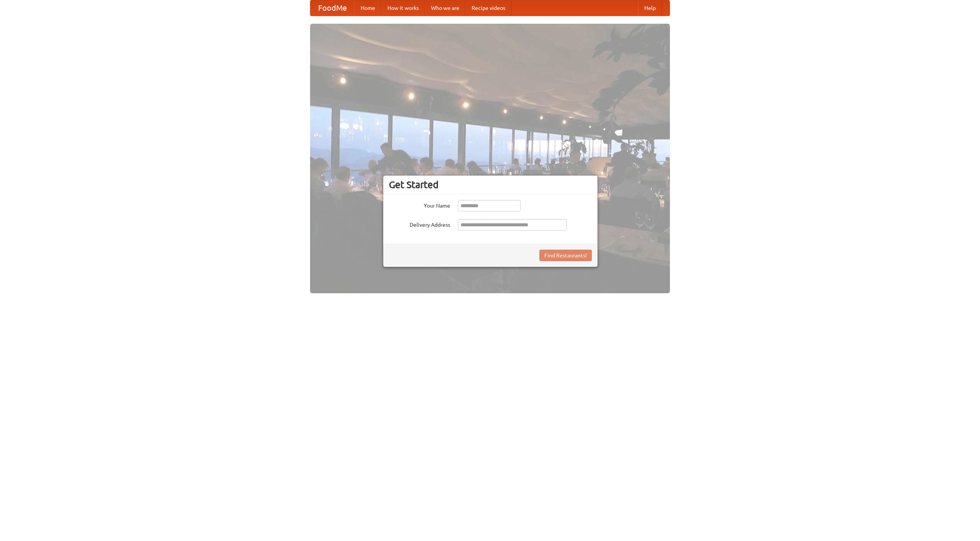 The width and height of the screenshot is (980, 541). Describe the element at coordinates (489, 8) in the screenshot. I see `a: Recipe videos` at that location.